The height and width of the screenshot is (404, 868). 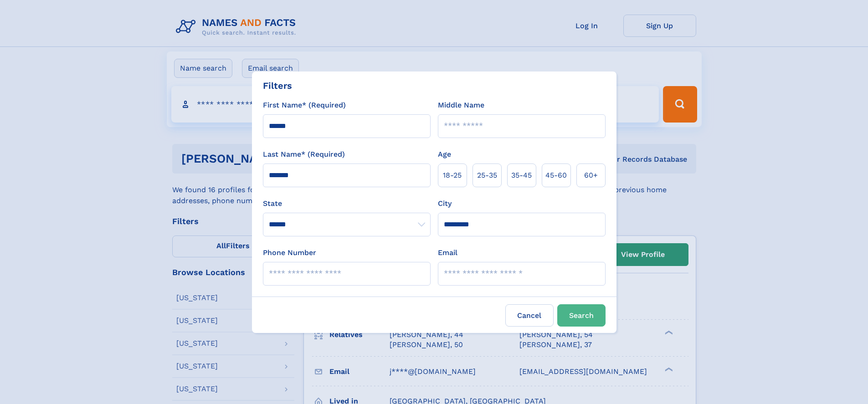 I want to click on label: Email, so click(x=448, y=253).